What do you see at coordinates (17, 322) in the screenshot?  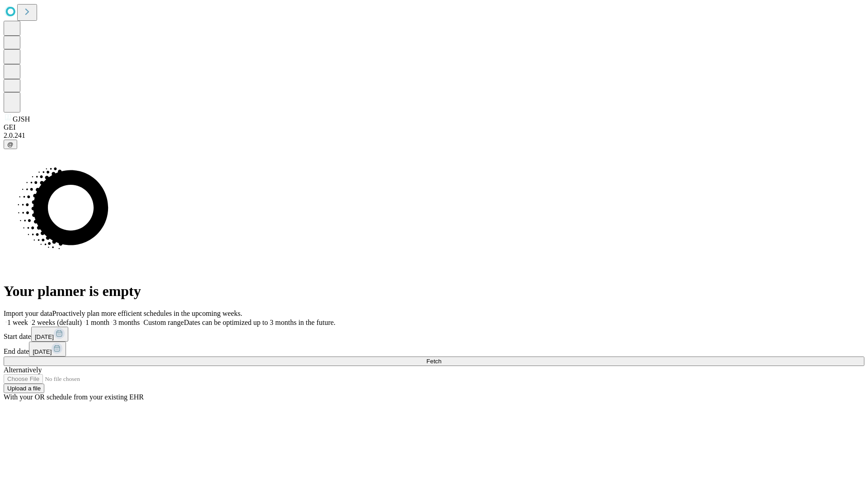 I see `span: 1 week` at bounding box center [17, 322].